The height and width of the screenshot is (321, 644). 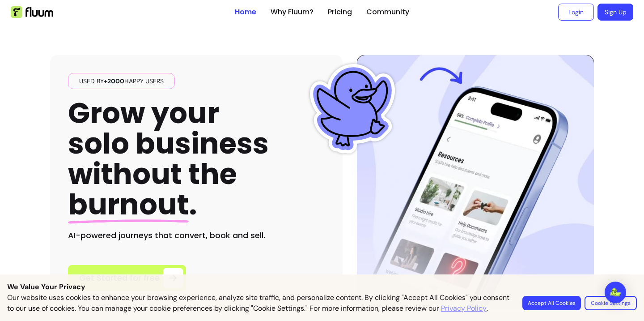 I want to click on a: Login, so click(x=576, y=12).